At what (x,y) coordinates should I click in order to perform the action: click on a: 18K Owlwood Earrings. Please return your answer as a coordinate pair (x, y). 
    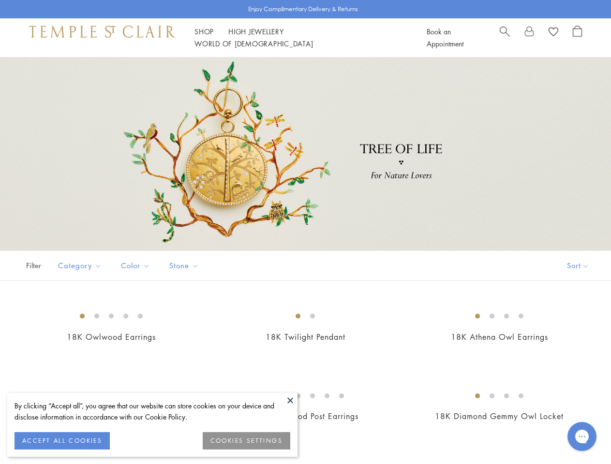
    Looking at the image, I should click on (111, 337).